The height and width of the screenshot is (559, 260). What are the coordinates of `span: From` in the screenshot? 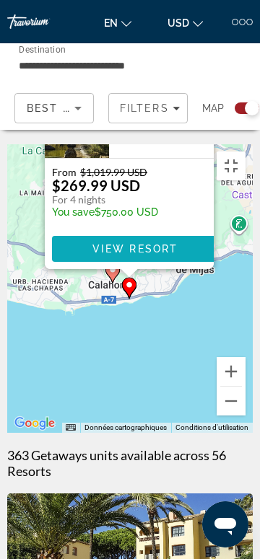 It's located at (64, 172).